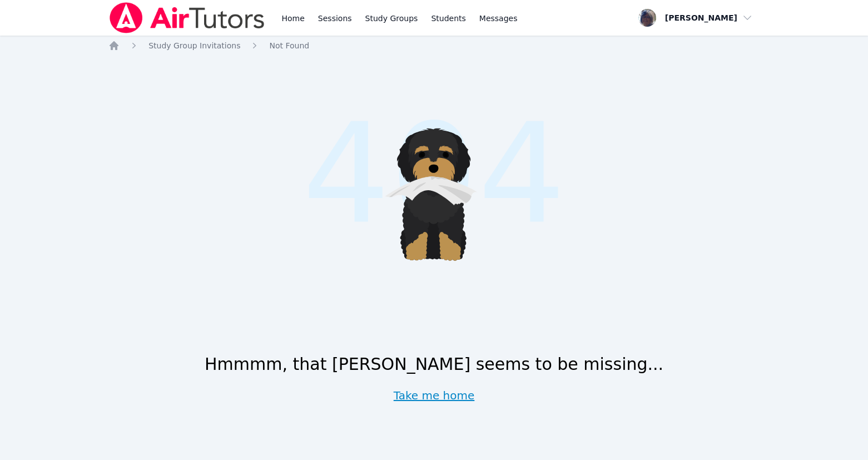 The image size is (868, 460). I want to click on span: Messages, so click(498, 18).